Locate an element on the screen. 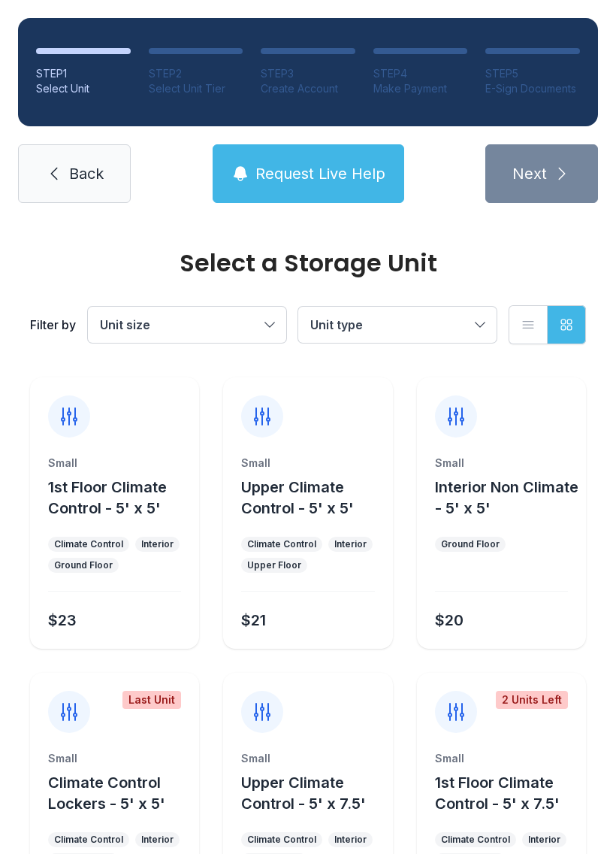 Image resolution: width=616 pixels, height=854 pixels. div: 2 Units Left is located at coordinates (532, 699).